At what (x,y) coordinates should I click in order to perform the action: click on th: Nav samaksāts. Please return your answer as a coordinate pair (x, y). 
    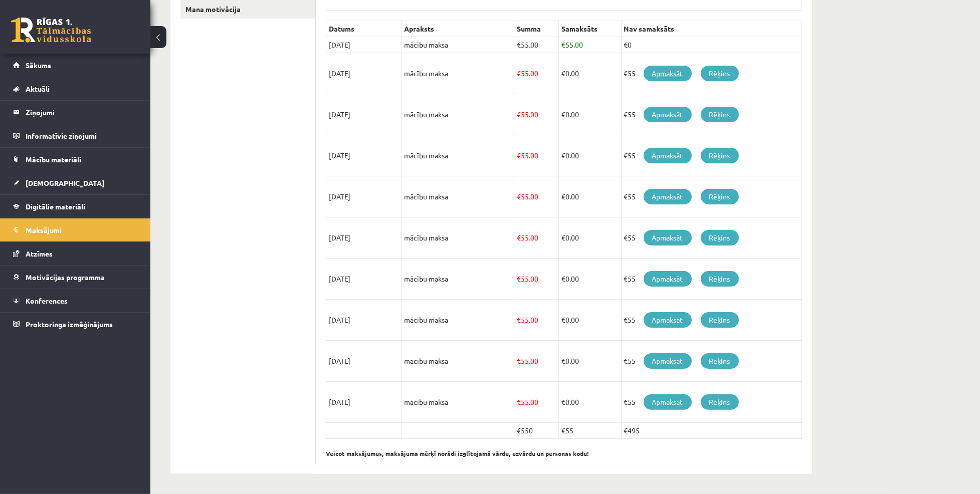
    Looking at the image, I should click on (711, 29).